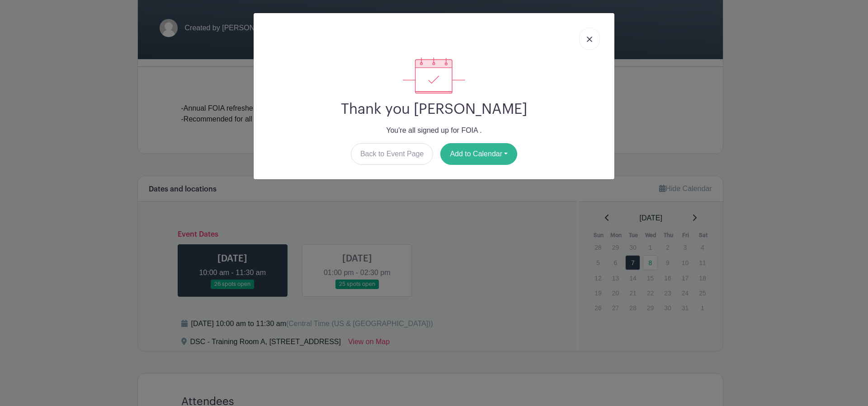 This screenshot has height=406, width=868. I want to click on button: Add to Calendar, so click(479, 154).